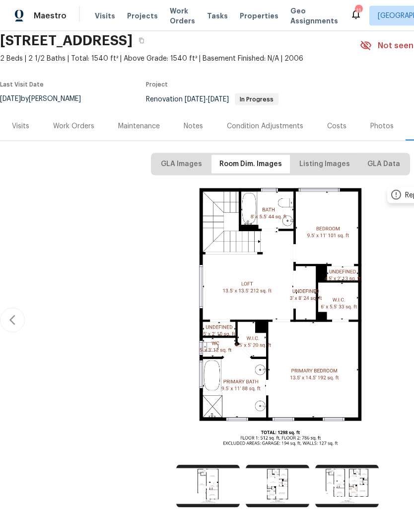 This screenshot has width=414, height=532. What do you see at coordinates (20, 127) in the screenshot?
I see `div: Visits` at bounding box center [20, 127].